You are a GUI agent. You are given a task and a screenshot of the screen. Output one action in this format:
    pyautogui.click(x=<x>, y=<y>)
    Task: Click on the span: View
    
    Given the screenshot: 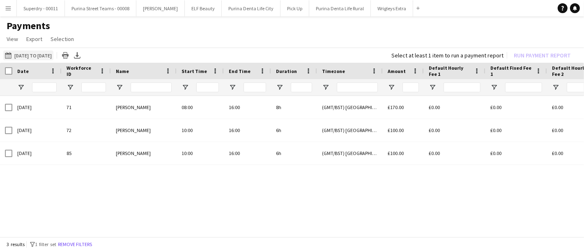 What is the action you would take?
    pyautogui.click(x=12, y=39)
    